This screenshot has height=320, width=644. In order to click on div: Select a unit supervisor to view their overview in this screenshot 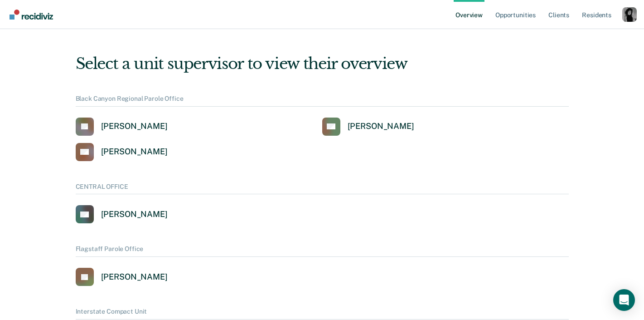, I will do `click(322, 63)`.